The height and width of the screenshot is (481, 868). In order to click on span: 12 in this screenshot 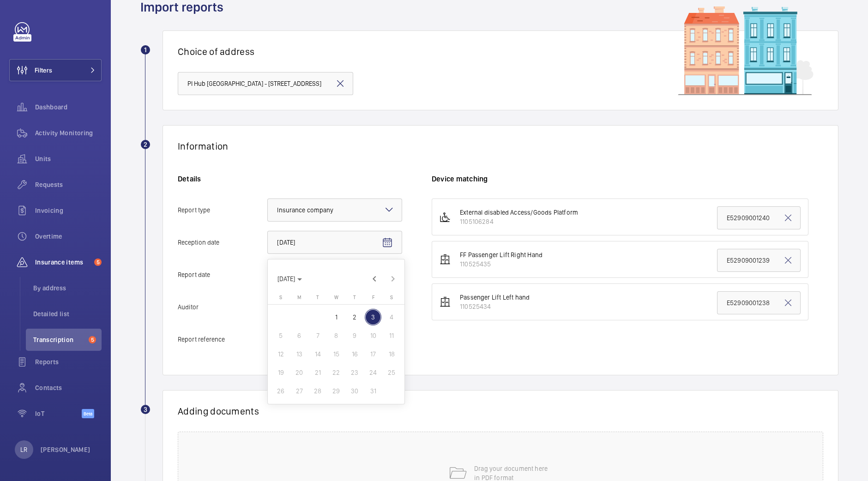, I will do `click(281, 354)`.